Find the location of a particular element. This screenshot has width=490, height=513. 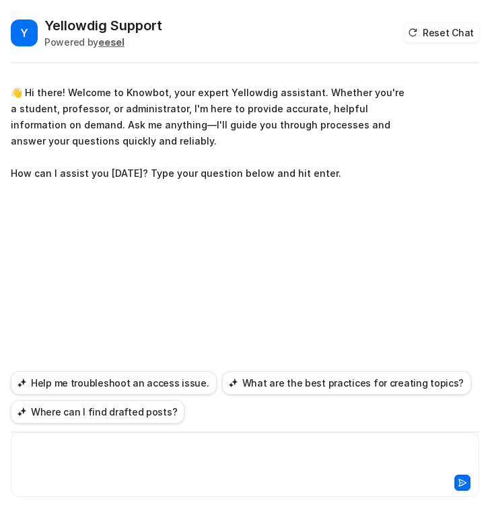

button: Where can I find drafted posts? is located at coordinates (98, 412).